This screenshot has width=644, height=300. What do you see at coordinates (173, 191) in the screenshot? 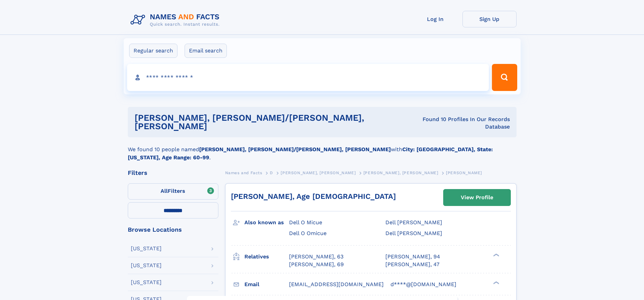
I see `label: Filters` at bounding box center [173, 191].